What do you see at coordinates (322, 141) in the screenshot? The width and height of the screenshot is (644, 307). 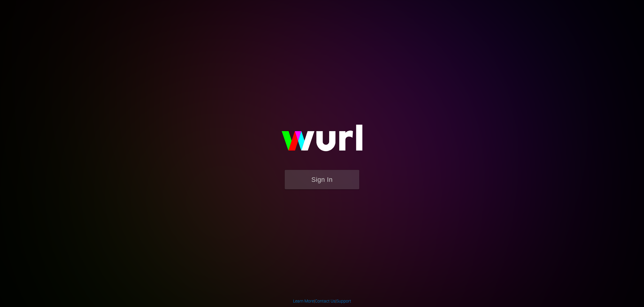 I see `img: wurl-logo-on-black-223613ac3d8ba8fe6dc639794a292ebdb59501304c7dfd60c99c58986ef67473.svg` at bounding box center [322, 141].